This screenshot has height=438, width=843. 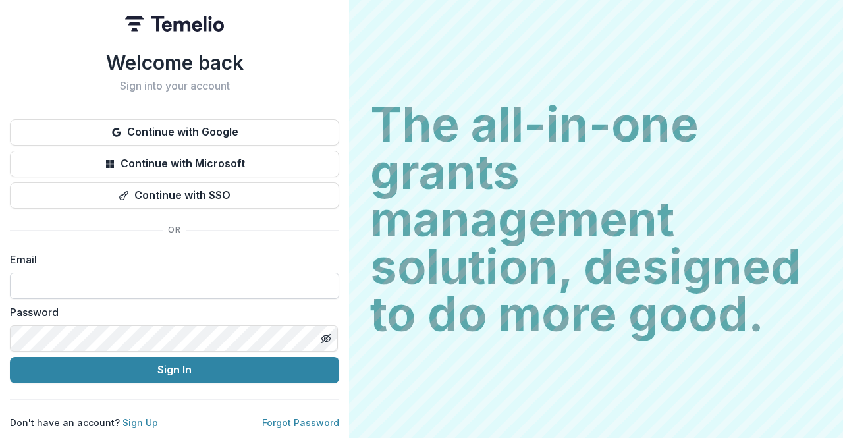 What do you see at coordinates (174, 63) in the screenshot?
I see `h1: Welcome back` at bounding box center [174, 63].